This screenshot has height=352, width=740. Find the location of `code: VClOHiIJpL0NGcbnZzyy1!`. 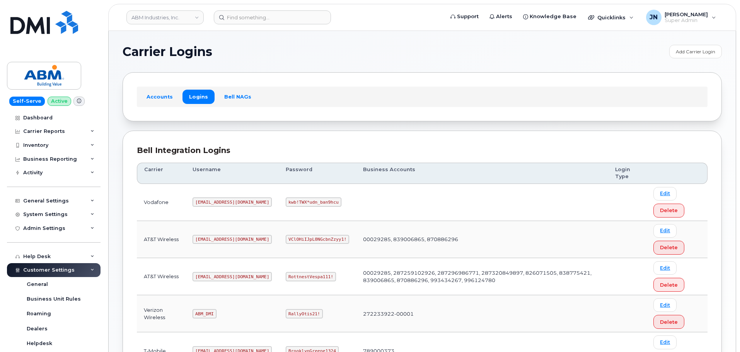

code: VClOHiIJpL0NGcbnZzyy1! is located at coordinates (317, 240).